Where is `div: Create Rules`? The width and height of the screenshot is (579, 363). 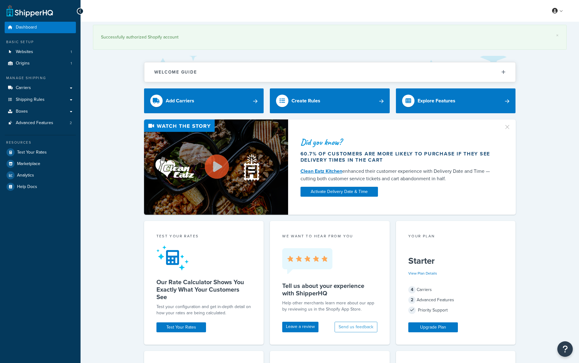
div: Create Rules is located at coordinates (306, 101).